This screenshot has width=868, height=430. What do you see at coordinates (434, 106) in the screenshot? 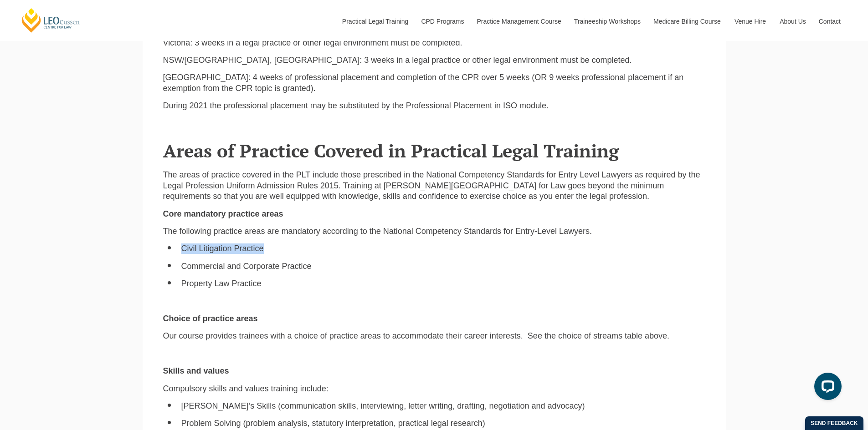
I see `p: During 2021 the professional placement may be substituted by the Professional Placement in ISO mo...` at bounding box center [434, 106].